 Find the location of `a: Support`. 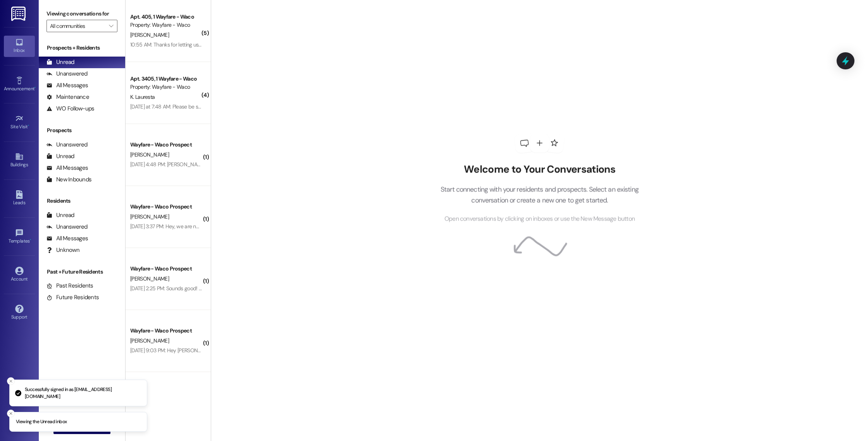

a: Support is located at coordinates (19, 313).